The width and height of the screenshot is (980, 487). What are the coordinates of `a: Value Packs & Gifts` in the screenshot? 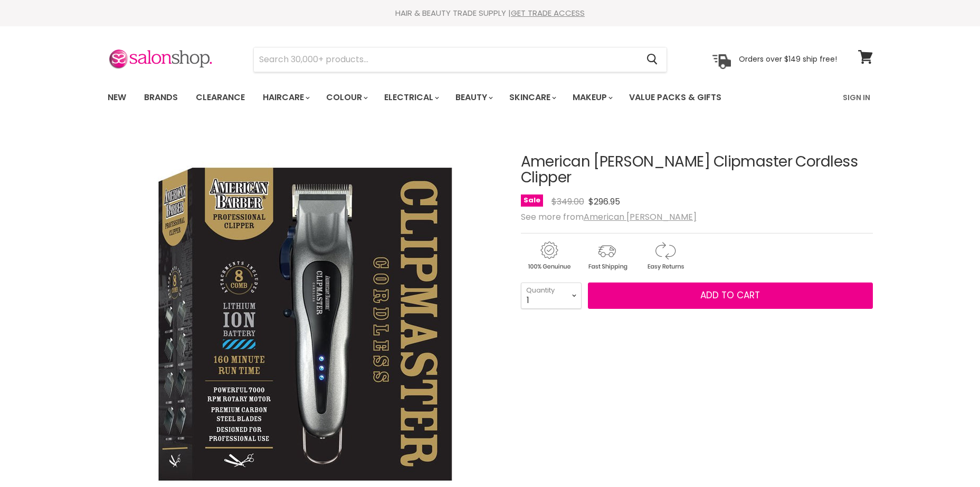 It's located at (675, 97).